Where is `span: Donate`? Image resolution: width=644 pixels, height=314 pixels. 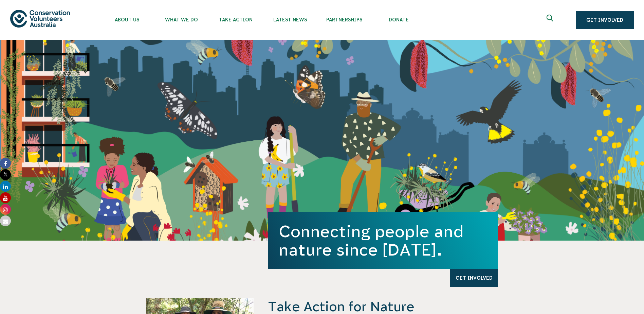 span: Donate is located at coordinates (398, 20).